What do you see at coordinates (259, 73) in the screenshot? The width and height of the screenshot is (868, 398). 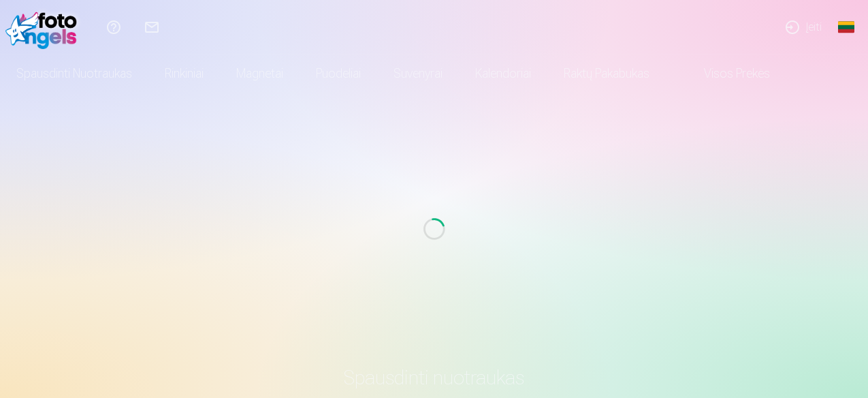 I see `a: Magnetai` at bounding box center [259, 73].